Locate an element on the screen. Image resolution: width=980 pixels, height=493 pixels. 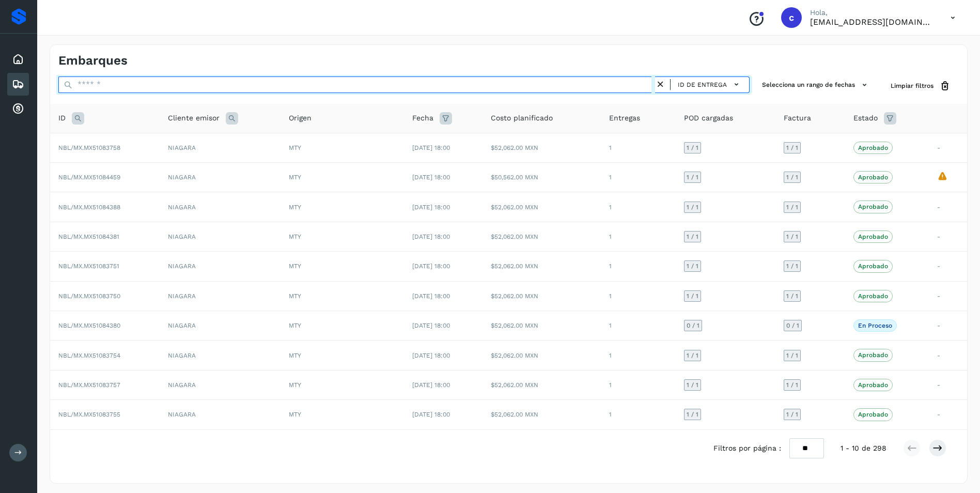
span: Entregas is located at coordinates (625, 118).